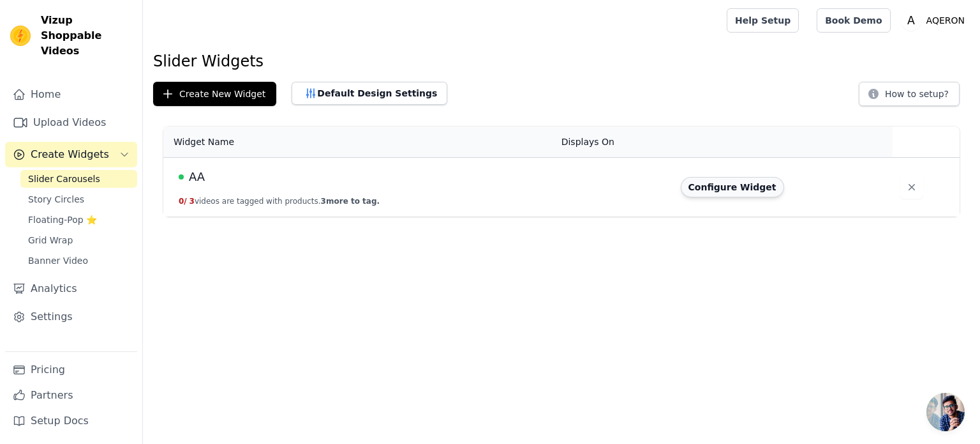 Image resolution: width=980 pixels, height=444 pixels. What do you see at coordinates (945, 20) in the screenshot?
I see `p: AQERON` at bounding box center [945, 20].